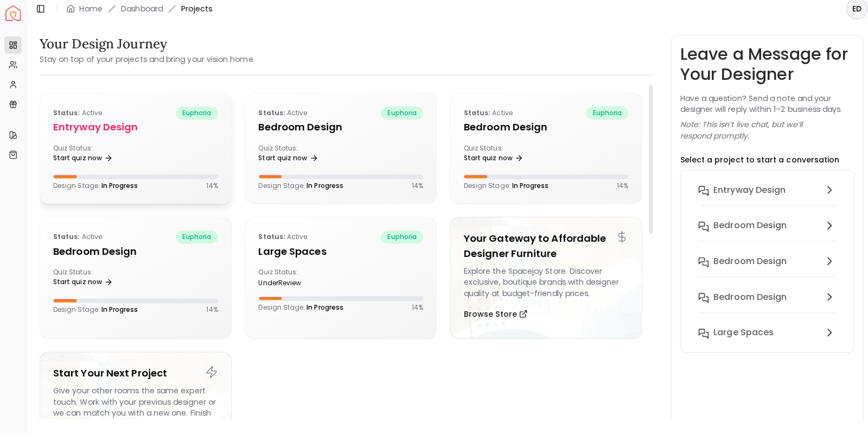  Describe the element at coordinates (13, 17) in the screenshot. I see `img: Spacejoy Logo` at that location.